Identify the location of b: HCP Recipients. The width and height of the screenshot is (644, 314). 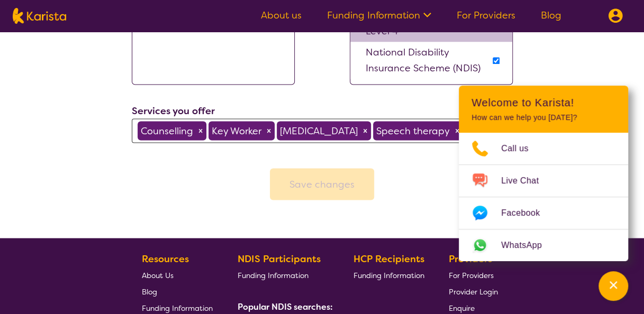
(388, 259).